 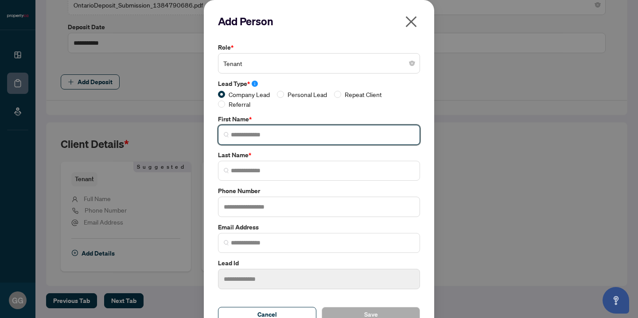 I want to click on label: Last Name, so click(x=319, y=155).